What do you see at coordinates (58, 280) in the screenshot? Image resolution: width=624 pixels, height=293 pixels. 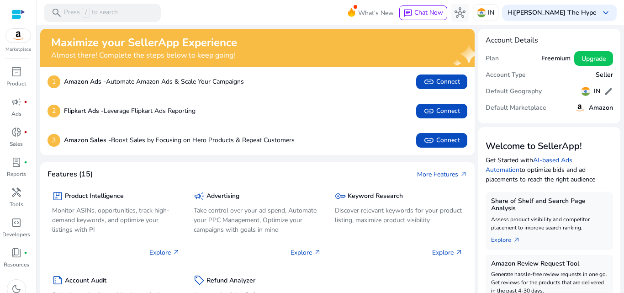 I see `span: summarize` at bounding box center [58, 280].